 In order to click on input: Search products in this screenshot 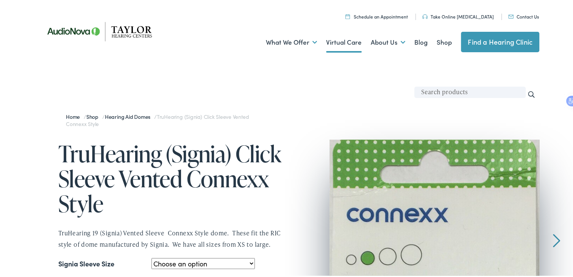, I will do `click(470, 91)`.